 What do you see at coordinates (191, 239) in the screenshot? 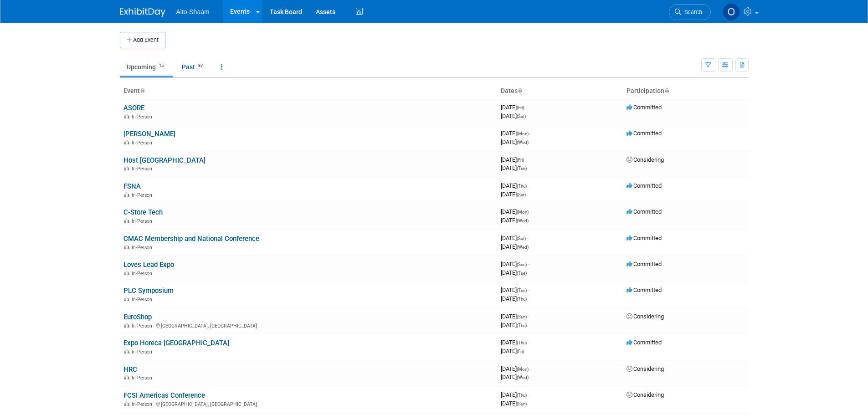
I see `a: CMAC Membership and National Conference` at bounding box center [191, 239].